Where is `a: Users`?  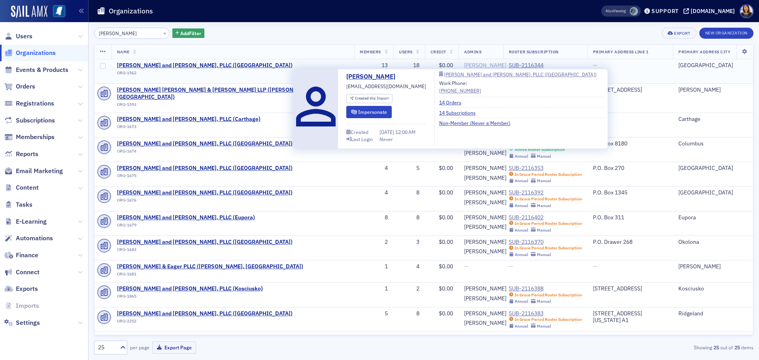
a: Users is located at coordinates (18, 36).